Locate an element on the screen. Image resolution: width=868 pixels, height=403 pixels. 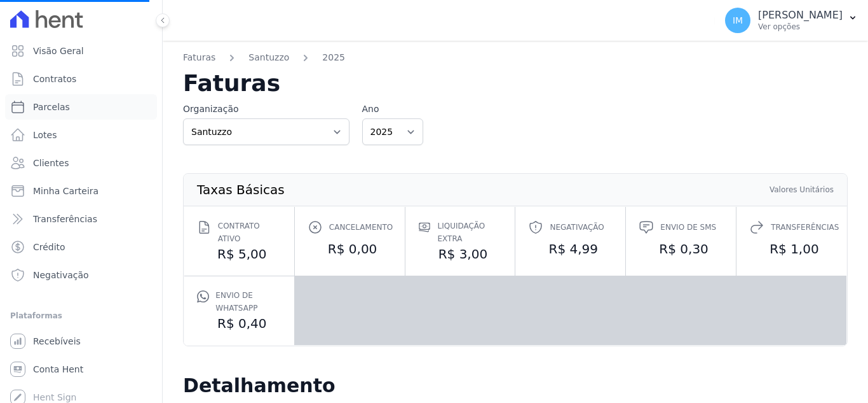
dd: R$ 4,99 is located at coordinates (570, 249).